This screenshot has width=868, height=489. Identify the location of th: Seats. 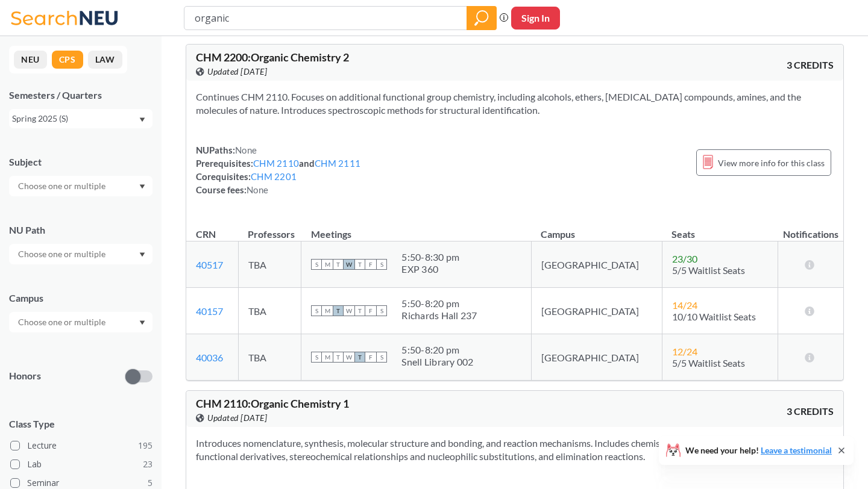
(720, 229).